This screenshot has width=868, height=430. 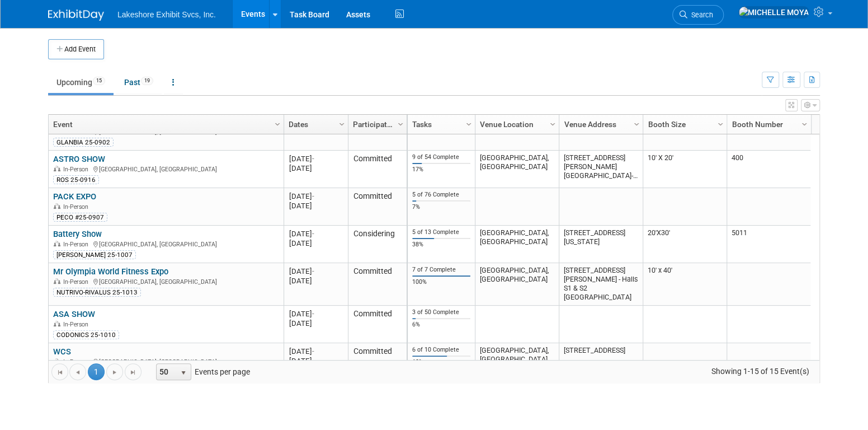 What do you see at coordinates (685, 244) in the screenshot?
I see `td: 20'X30'` at bounding box center [685, 244].